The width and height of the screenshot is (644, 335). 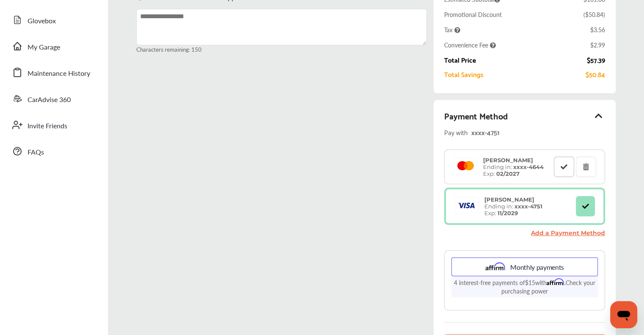 I want to click on span: Convenience Fee, so click(x=470, y=45).